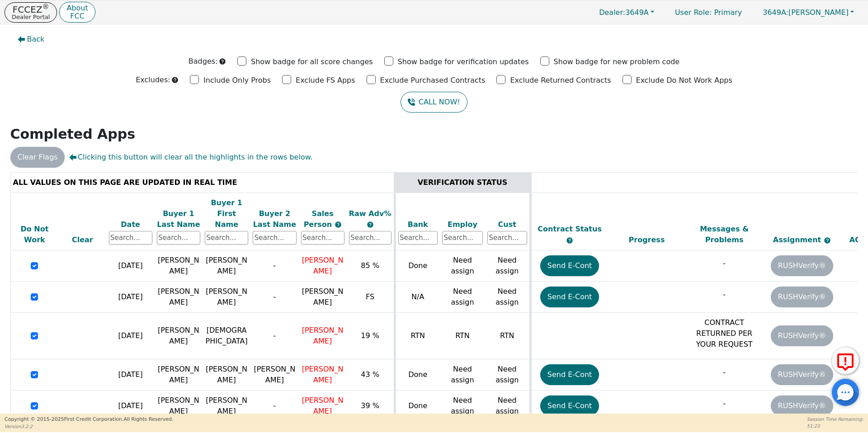 This screenshot has width=868, height=433. What do you see at coordinates (153, 80) in the screenshot?
I see `p: Excludes:` at bounding box center [153, 80].